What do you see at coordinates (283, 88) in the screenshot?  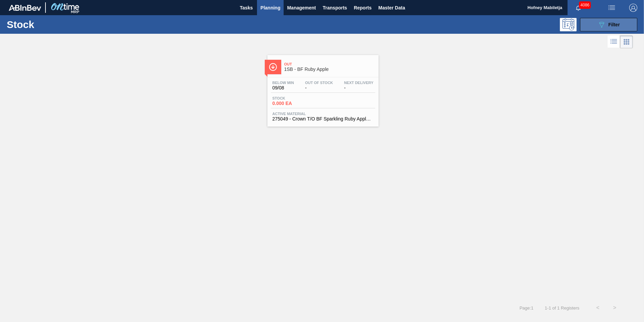 I see `span: 09/08` at bounding box center [283, 88].